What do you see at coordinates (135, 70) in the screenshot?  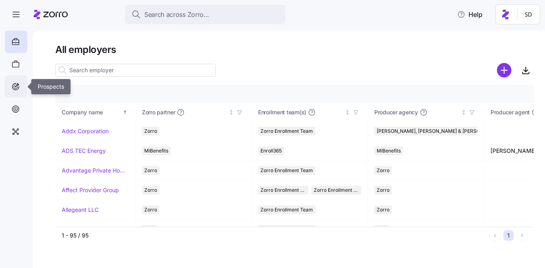 I see `input: Search employer` at bounding box center [135, 70].